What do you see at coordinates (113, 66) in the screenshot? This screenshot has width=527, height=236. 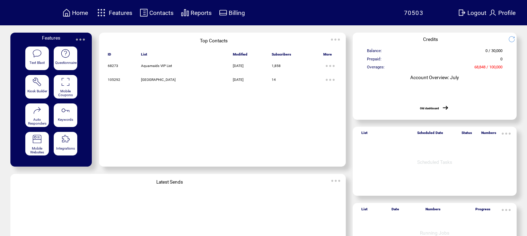 I see `span: 68273` at bounding box center [113, 66].